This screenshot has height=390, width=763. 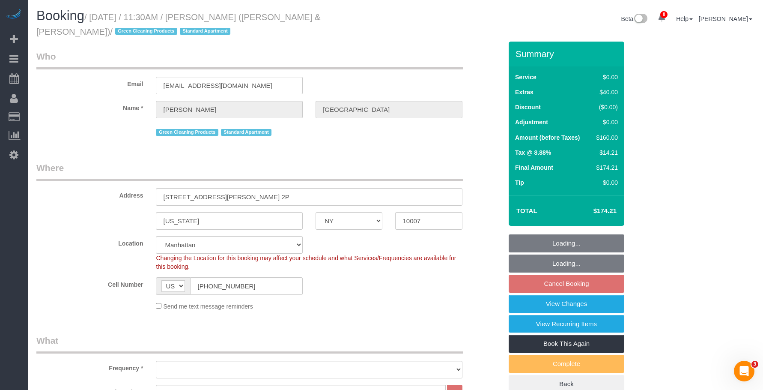 What do you see at coordinates (531, 122) in the screenshot?
I see `label: Adjustment` at bounding box center [531, 122].